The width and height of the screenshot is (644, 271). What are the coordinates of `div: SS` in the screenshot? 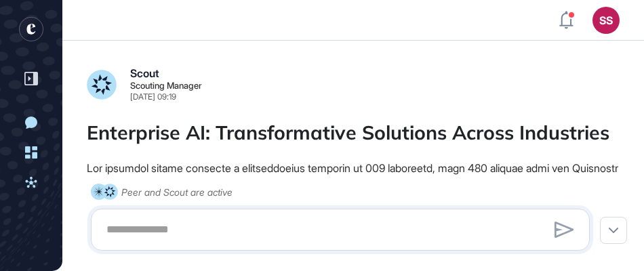 It's located at (606, 20).